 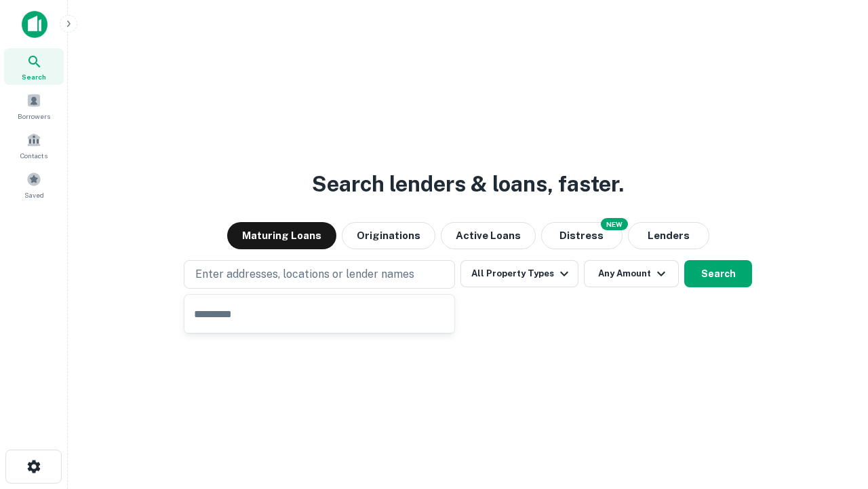 What do you see at coordinates (34, 185) in the screenshot?
I see `a: Saved` at bounding box center [34, 185].